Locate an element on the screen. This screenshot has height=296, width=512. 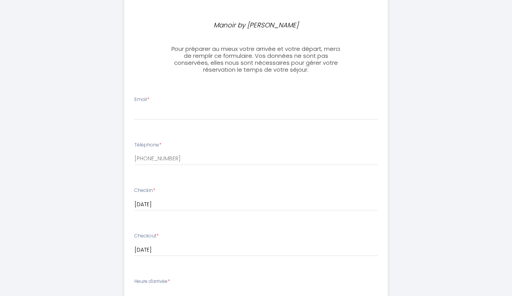
h3: Pour préparer au mieux votre arrivée et votre départ, merci de remplir ce formulaire. Vos données... is located at coordinates (255, 59).